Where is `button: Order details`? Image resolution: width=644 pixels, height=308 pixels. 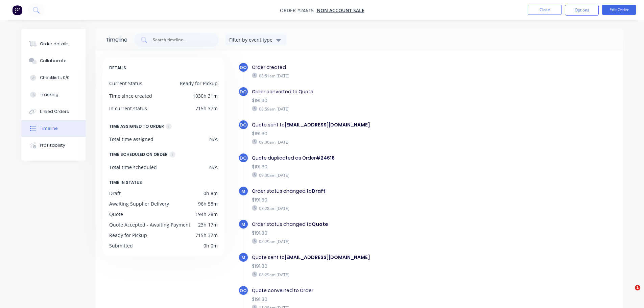 button: Order details is located at coordinates (53, 44).